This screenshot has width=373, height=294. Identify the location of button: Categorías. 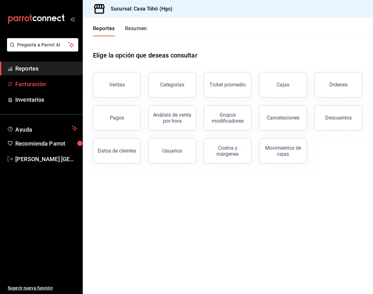
(172, 85).